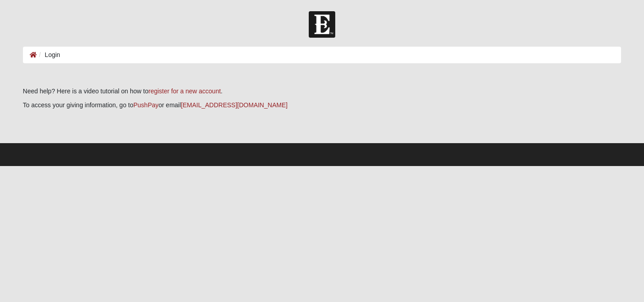  I want to click on a: PushPay, so click(146, 105).